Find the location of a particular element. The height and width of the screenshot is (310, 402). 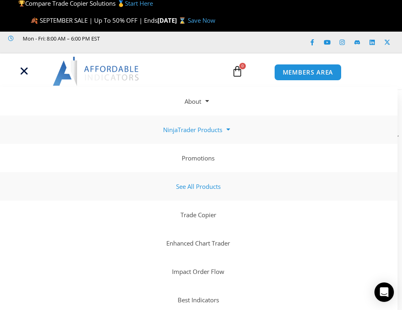

a: 0 is located at coordinates (237, 71).